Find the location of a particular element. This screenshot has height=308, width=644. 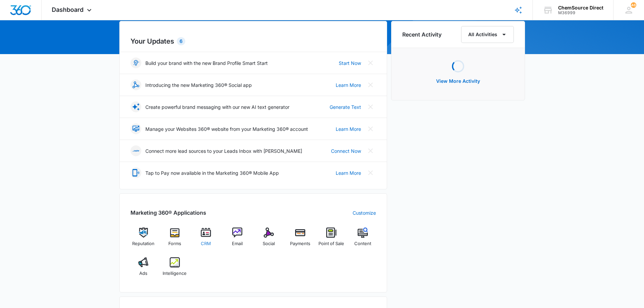

span: Payments is located at coordinates (300, 244).